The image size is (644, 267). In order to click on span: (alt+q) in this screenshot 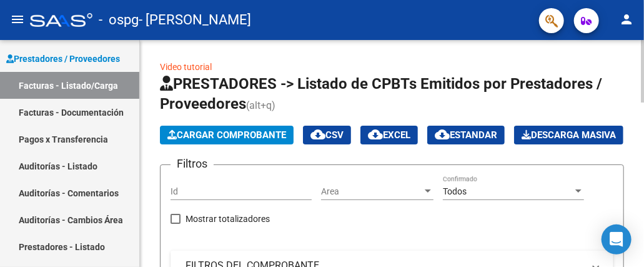, I will do `click(260, 105)`.